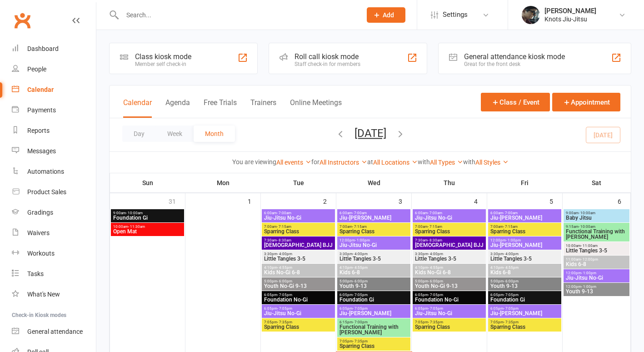  I want to click on a: All events, so click(294, 163).